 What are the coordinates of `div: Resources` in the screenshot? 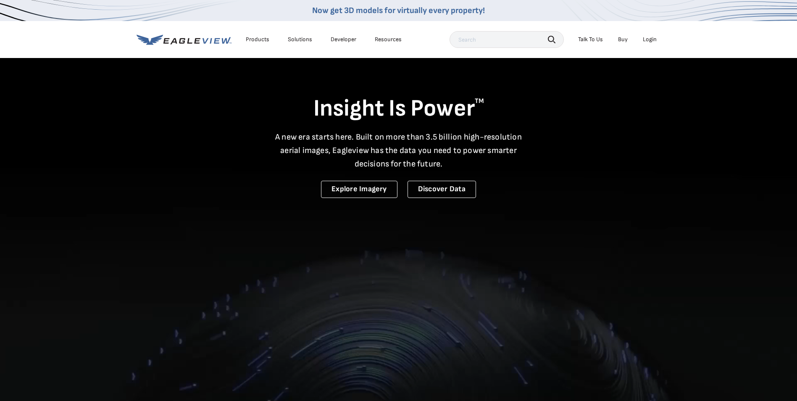 It's located at (388, 39).